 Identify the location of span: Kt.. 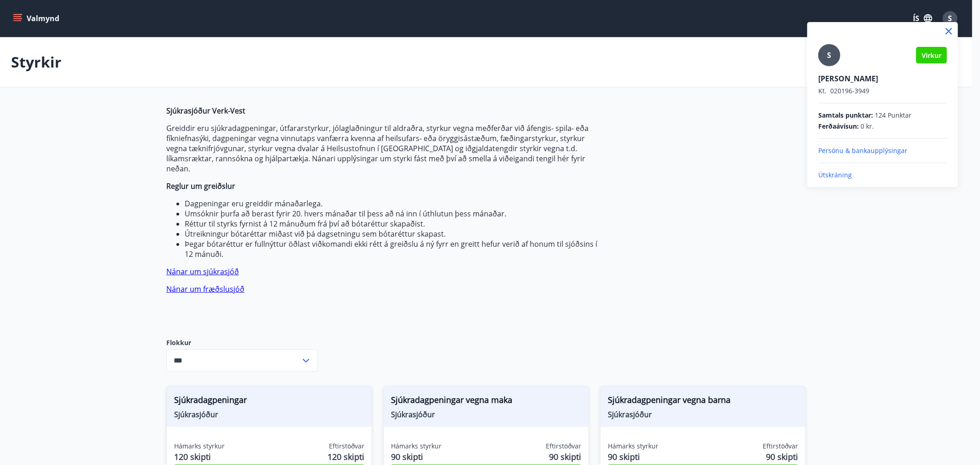
(822, 91).